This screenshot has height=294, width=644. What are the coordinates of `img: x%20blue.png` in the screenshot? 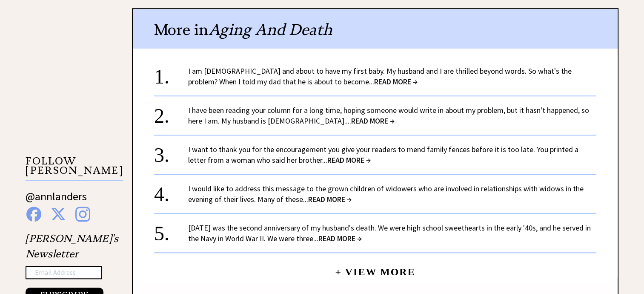 It's located at (58, 214).